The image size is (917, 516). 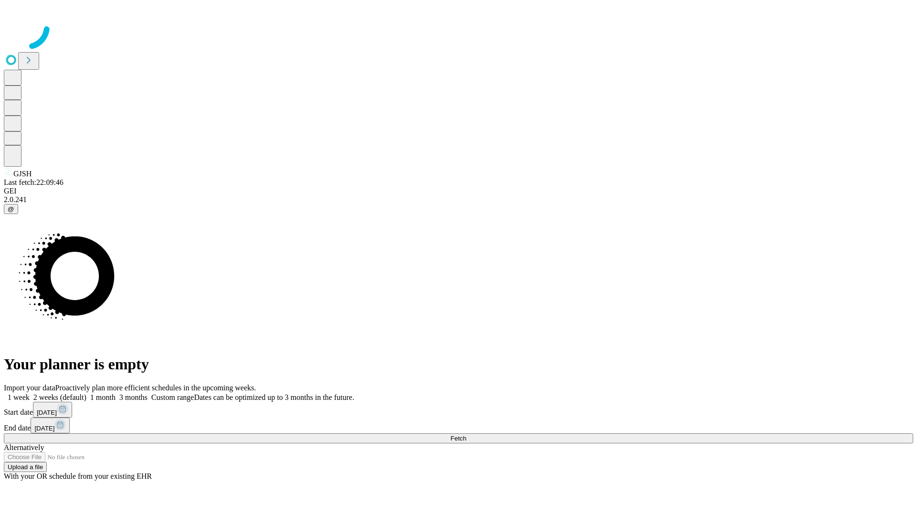 I want to click on div: End date, so click(x=459, y=425).